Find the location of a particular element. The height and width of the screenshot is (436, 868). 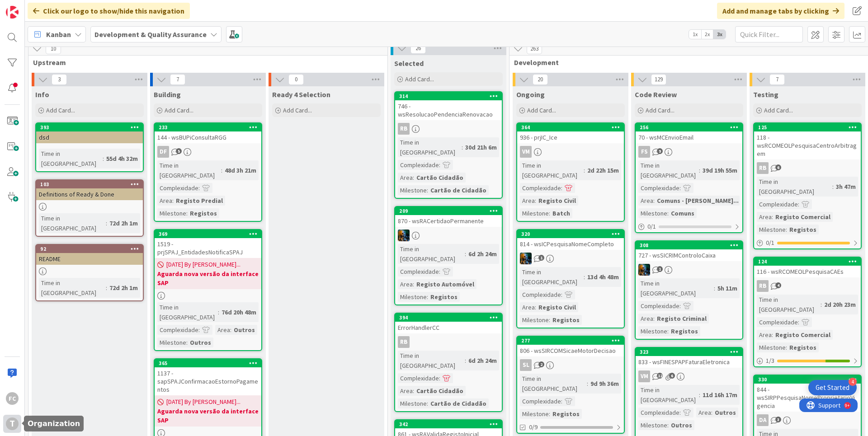

div: 92 is located at coordinates (91, 249).